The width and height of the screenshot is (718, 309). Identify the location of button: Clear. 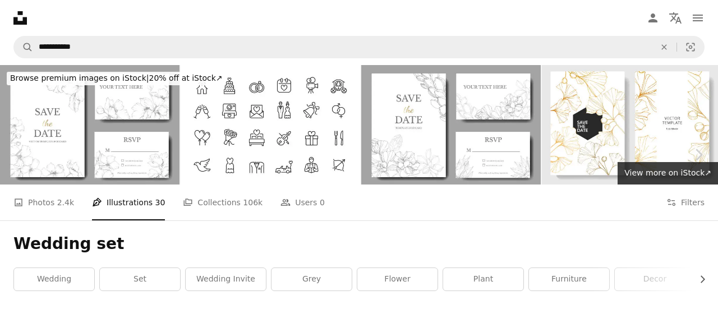
(664, 47).